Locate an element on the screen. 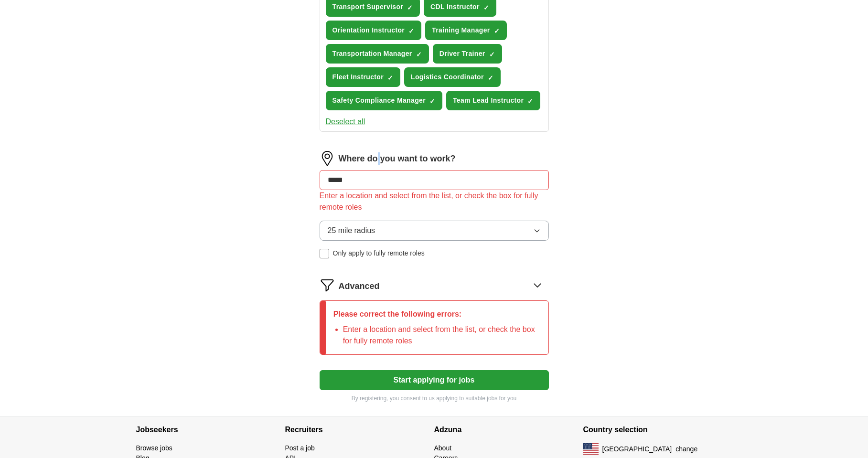  p: By registering, you consent to us applying to suitable jobs for you is located at coordinates (434, 399).